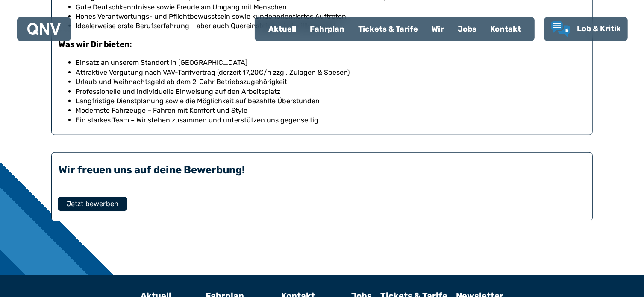  I want to click on p: Urlaub und Weihnachtsgeld ab dem 2. Jahr Betriebszugehörigkeit, so click(331, 82).